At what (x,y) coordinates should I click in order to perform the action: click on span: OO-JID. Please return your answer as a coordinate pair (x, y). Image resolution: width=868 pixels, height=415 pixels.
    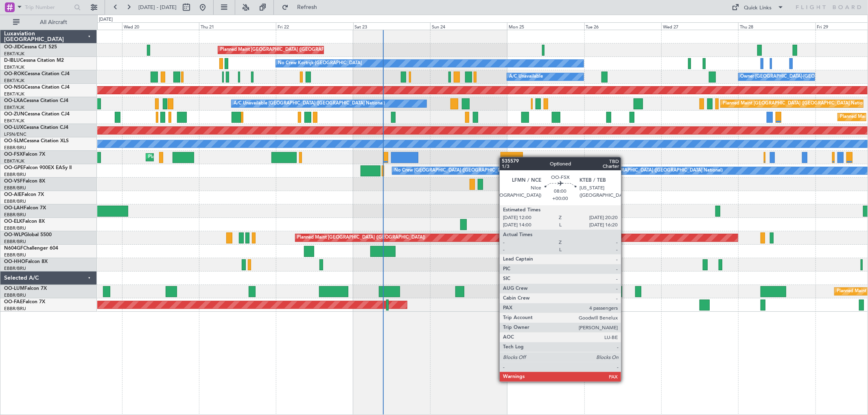
    Looking at the image, I should click on (13, 47).